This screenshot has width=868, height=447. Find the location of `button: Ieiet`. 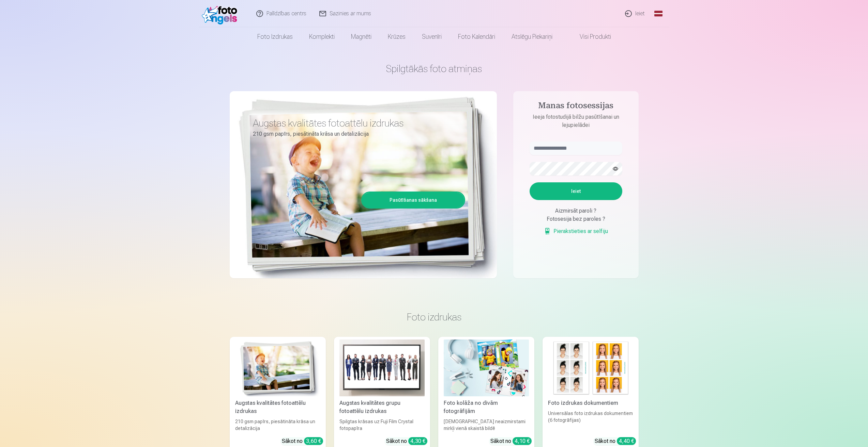

button: Ieiet is located at coordinates (576, 192).